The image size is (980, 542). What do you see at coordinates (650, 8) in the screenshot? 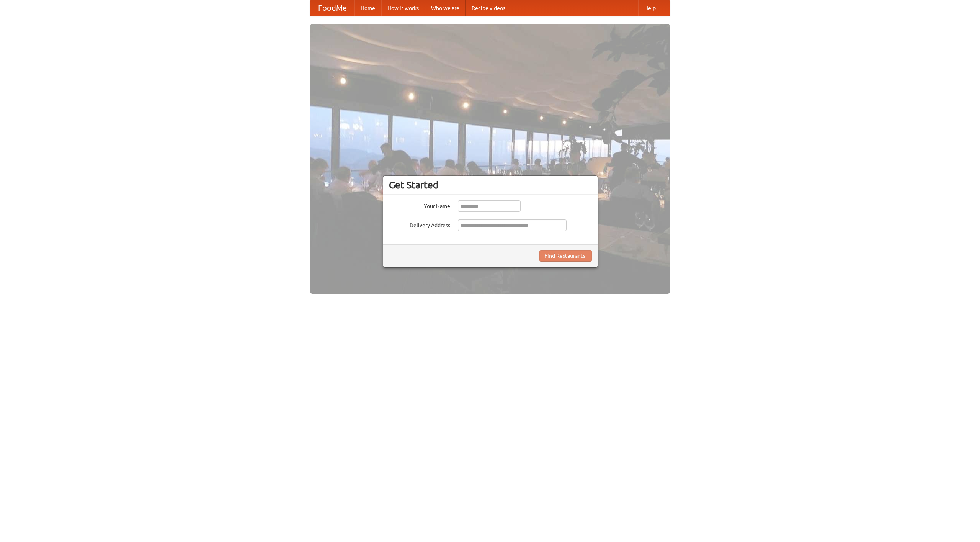
I see `a: Help` at bounding box center [650, 8].